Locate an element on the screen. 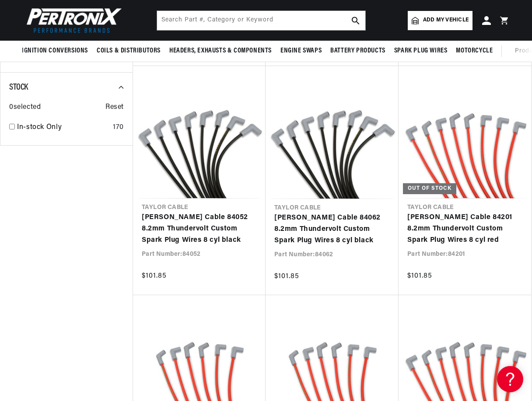 Image resolution: width=532 pixels, height=401 pixels. span: Add my vehicle is located at coordinates (445, 20).